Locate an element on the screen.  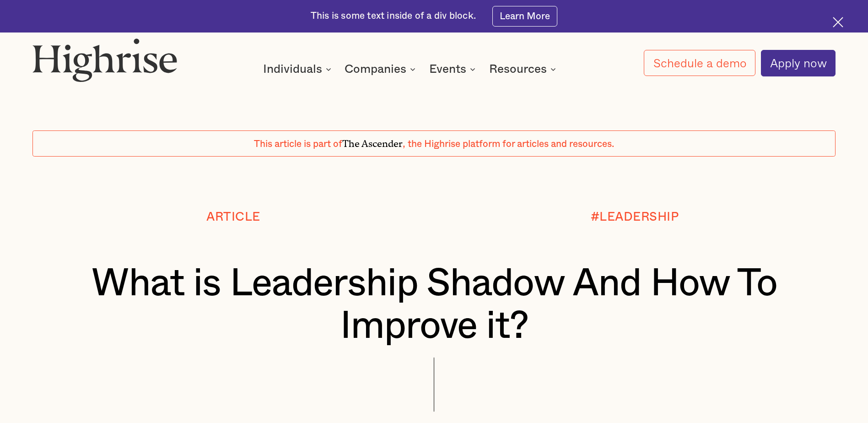
div: #LEADERSHIP is located at coordinates (635, 217).